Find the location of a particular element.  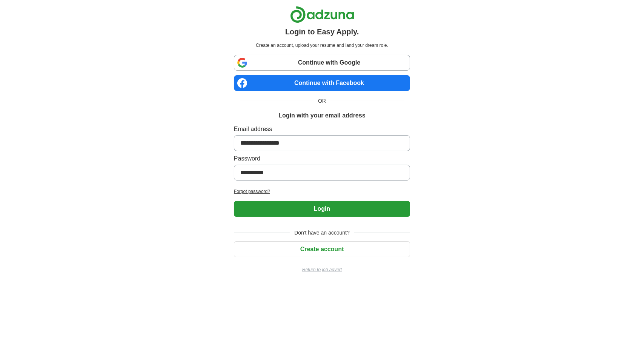

label: Password is located at coordinates (322, 159).